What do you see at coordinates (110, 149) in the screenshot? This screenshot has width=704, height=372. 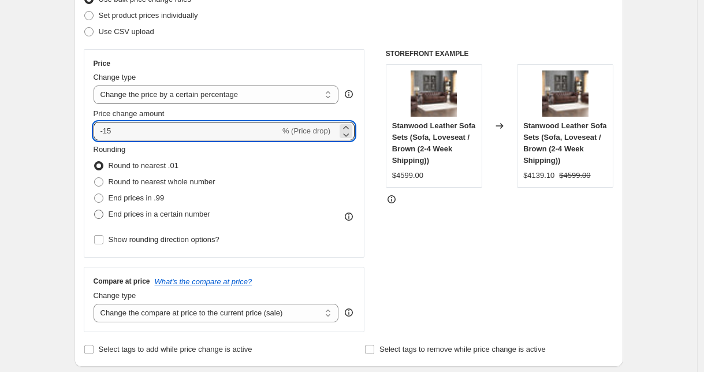 I see `span: Rounding` at bounding box center [110, 149].